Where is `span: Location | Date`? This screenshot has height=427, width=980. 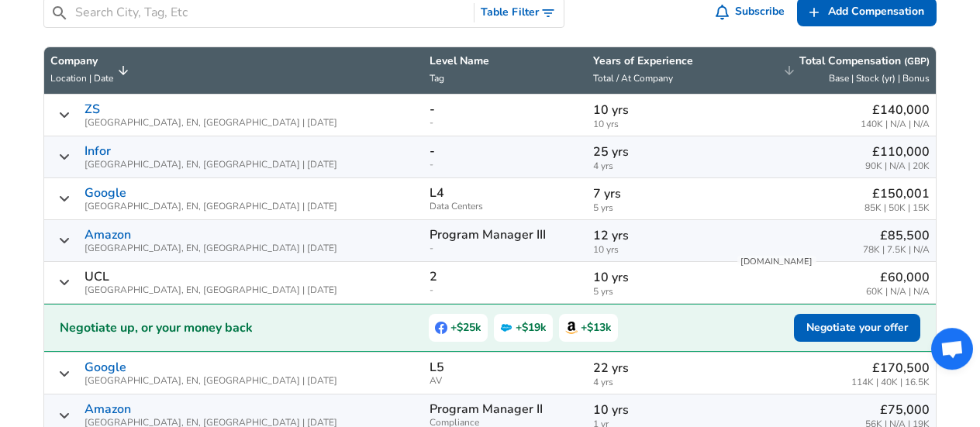 span: Location | Date is located at coordinates (82, 78).